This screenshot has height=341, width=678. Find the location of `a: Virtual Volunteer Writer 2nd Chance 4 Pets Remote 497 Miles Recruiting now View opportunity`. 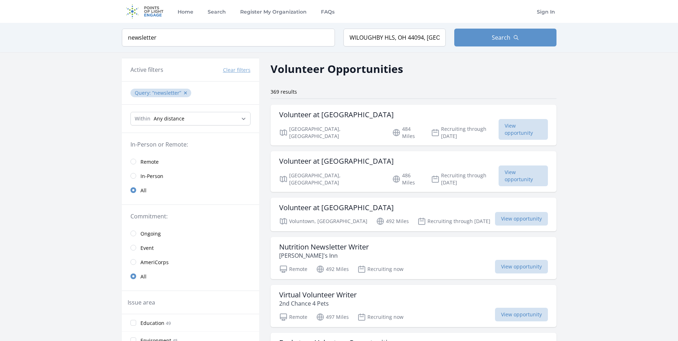

a: Virtual Volunteer Writer 2nd Chance 4 Pets Remote 497 Miles Recruiting now View opportunity is located at coordinates (413, 306).